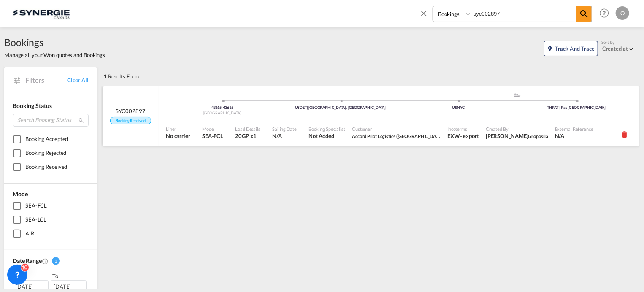  I want to click on div: Help, so click(607, 13).